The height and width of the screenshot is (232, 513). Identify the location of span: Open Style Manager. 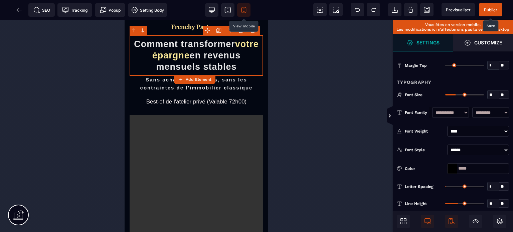
(483, 43).